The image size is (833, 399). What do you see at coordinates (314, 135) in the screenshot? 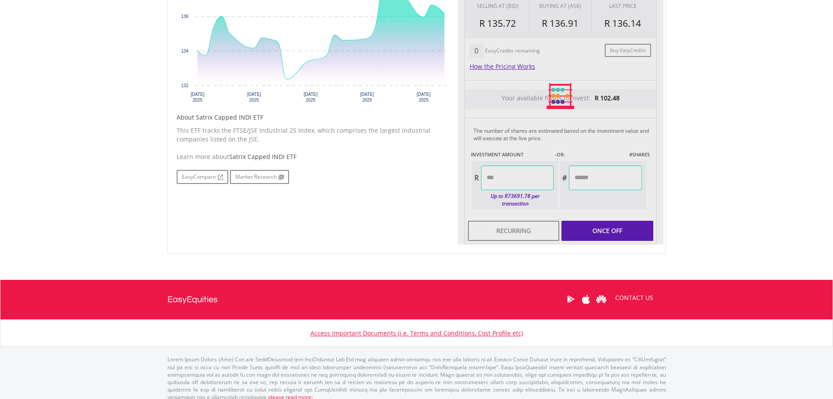
I see `p: This ETF tracks the FTSE/JSE Industrial 25 Index, which comprises the largest industrial companie...` at bounding box center [314, 135].